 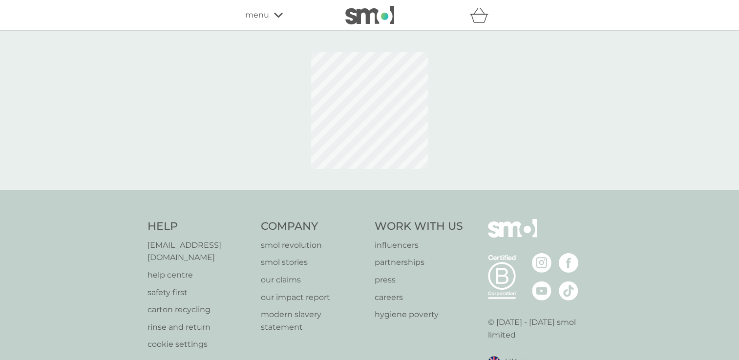 I want to click on p: smol stories, so click(x=313, y=263).